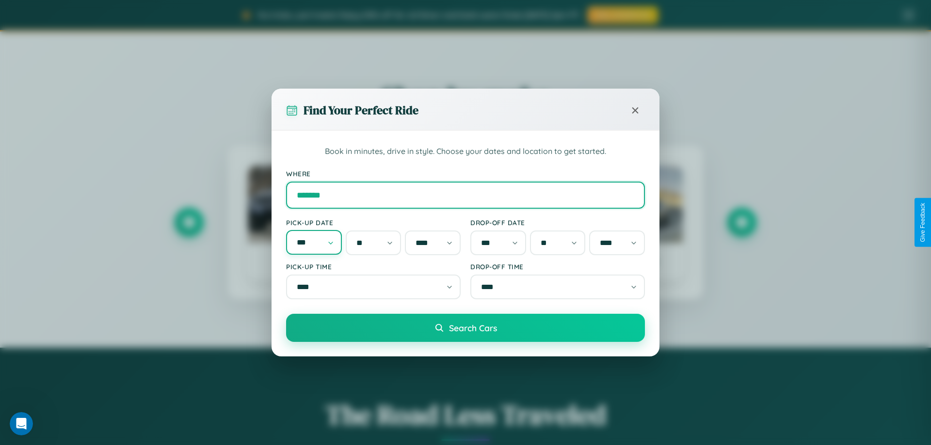 Image resolution: width=931 pixels, height=445 pixels. I want to click on label: Pick-up Time, so click(373, 267).